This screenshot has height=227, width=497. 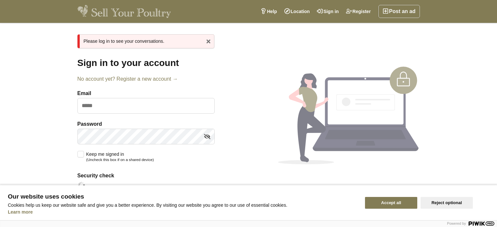 I want to click on label: Security check, so click(x=146, y=176).